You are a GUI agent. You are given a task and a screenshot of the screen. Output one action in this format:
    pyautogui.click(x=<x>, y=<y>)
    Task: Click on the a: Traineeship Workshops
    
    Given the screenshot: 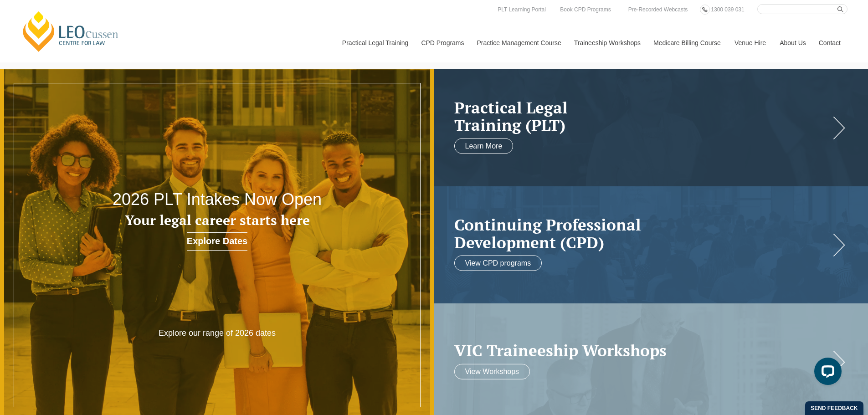 What is the action you would take?
    pyautogui.click(x=607, y=43)
    